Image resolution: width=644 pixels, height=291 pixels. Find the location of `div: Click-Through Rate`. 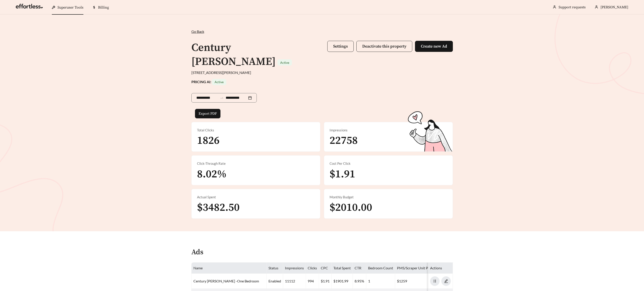

div: Click-Through Rate is located at coordinates (256, 163).